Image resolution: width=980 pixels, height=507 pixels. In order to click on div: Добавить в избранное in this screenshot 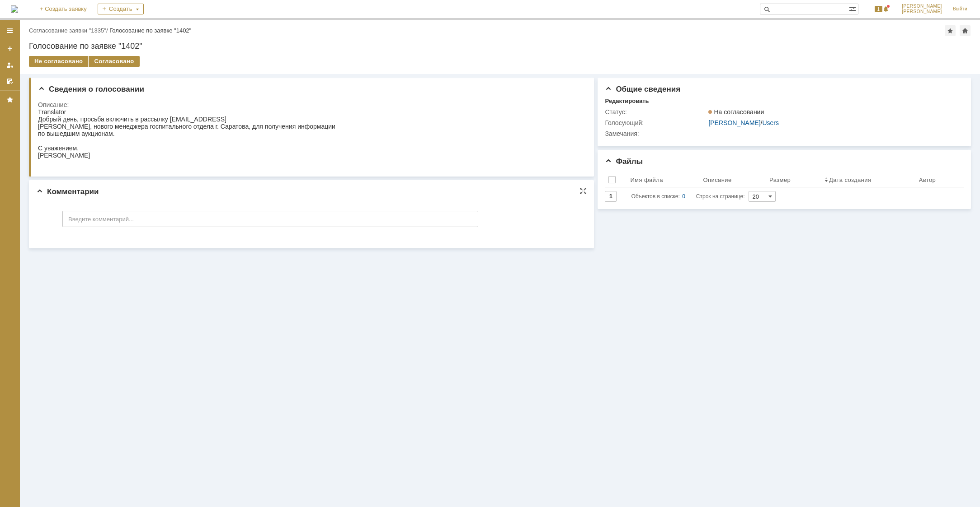, I will do `click(950, 31)`.